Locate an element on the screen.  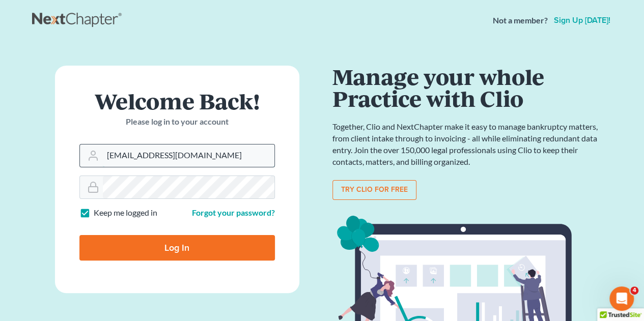
a: Try clio for free is located at coordinates (374, 190).